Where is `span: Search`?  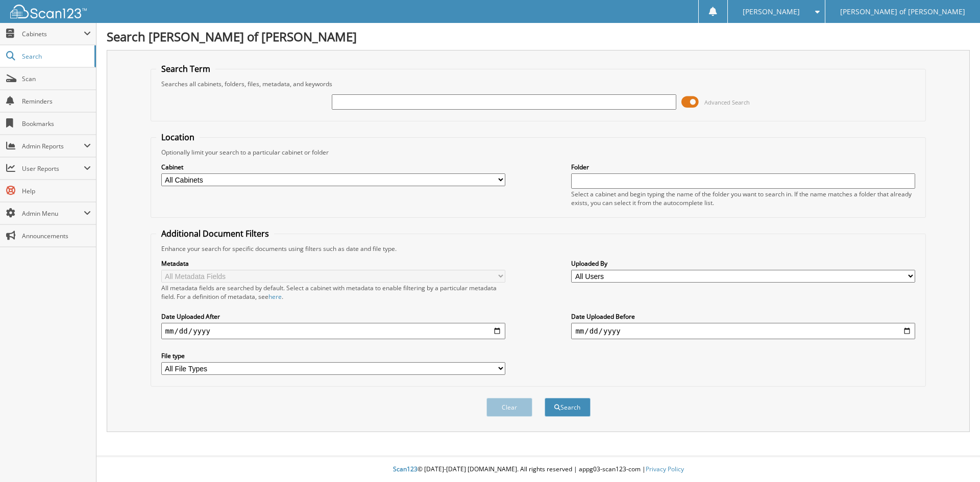
span: Search is located at coordinates (56, 56).